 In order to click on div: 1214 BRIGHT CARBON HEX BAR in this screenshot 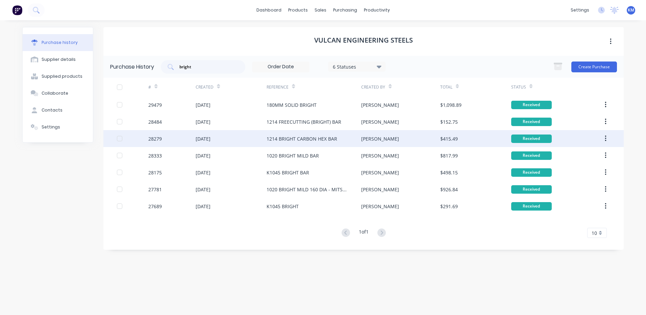, I will do `click(302, 139)`.